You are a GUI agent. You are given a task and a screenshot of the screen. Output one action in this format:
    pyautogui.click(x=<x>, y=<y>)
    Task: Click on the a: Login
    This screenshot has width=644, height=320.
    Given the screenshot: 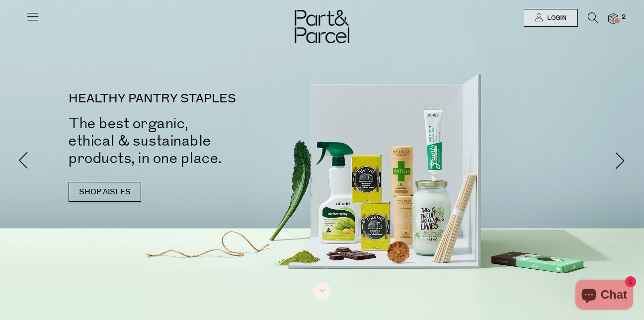 What is the action you would take?
    pyautogui.click(x=551, y=18)
    